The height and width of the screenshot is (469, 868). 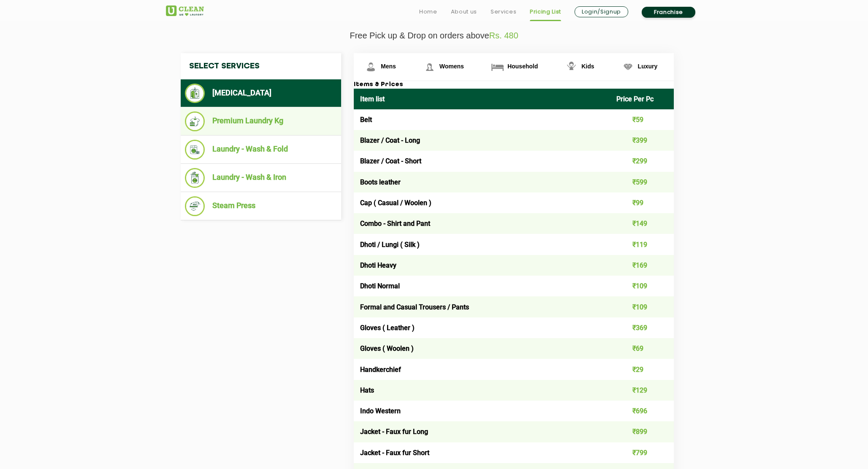 I want to click on td: ₹59, so click(x=642, y=120).